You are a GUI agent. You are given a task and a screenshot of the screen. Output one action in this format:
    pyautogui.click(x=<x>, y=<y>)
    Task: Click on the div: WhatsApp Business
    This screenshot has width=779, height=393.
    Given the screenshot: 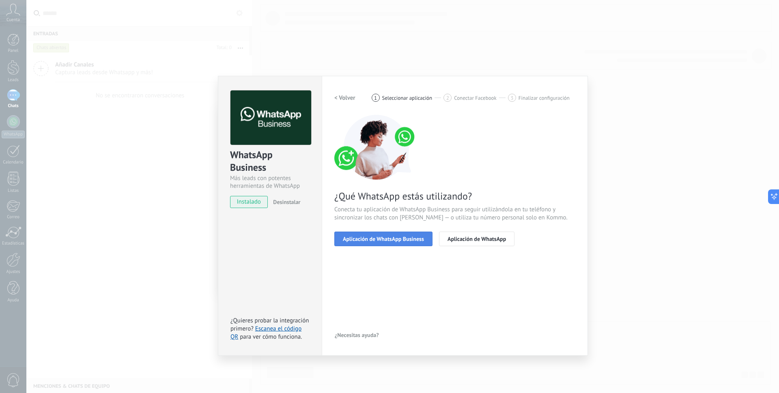 What is the action you would take?
    pyautogui.click(x=270, y=161)
    